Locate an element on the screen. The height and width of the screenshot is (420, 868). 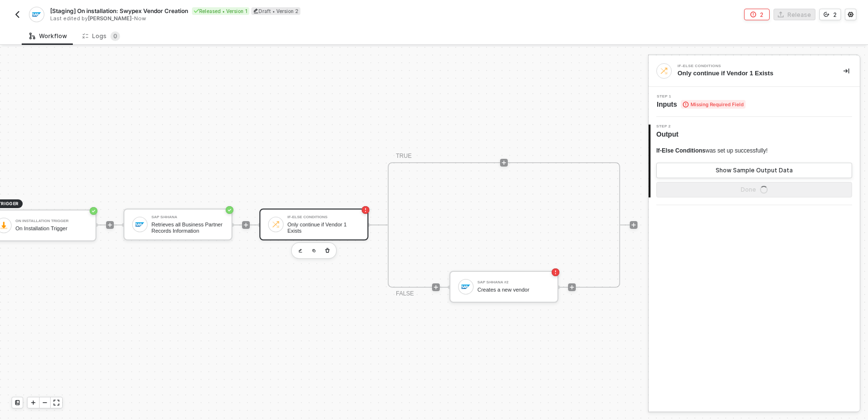
img: edit-cred is located at coordinates (300, 250).